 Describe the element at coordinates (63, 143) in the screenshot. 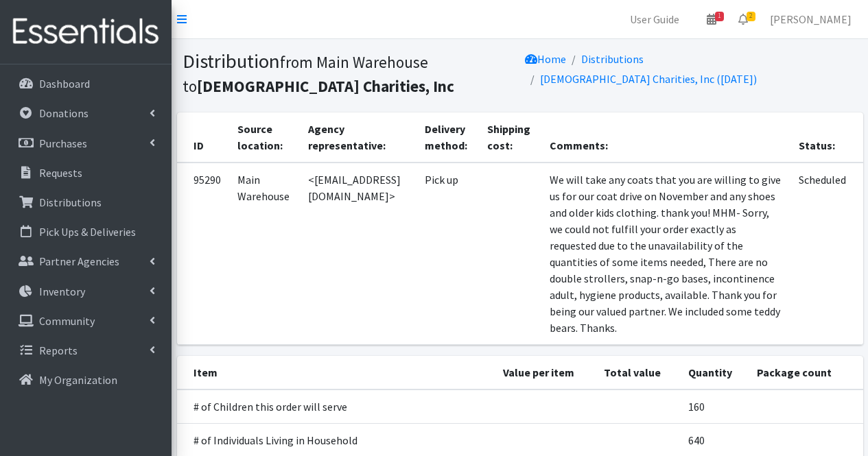

I see `p: Purchases` at that location.